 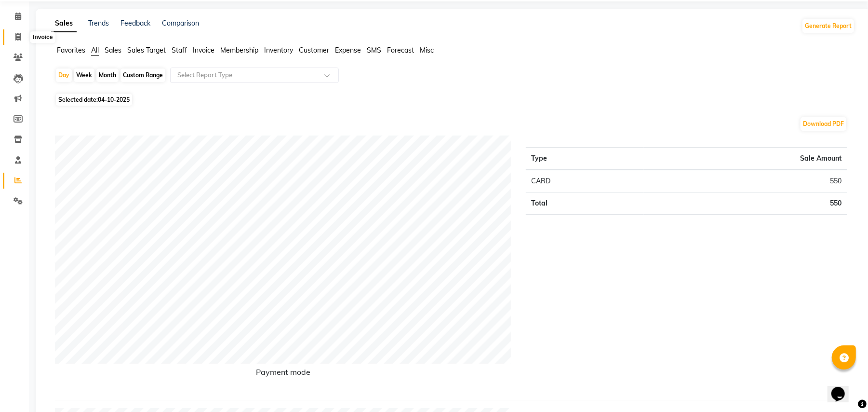 What do you see at coordinates (113, 99) in the screenshot?
I see `span: 04-10-2025` at bounding box center [113, 99].